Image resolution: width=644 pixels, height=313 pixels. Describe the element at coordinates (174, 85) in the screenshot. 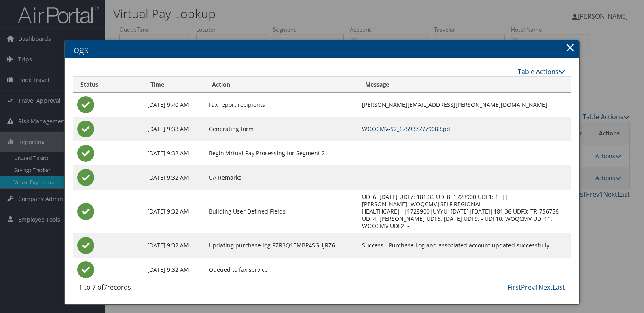

I see `th: Time: activate to sort column ascending` at that location.